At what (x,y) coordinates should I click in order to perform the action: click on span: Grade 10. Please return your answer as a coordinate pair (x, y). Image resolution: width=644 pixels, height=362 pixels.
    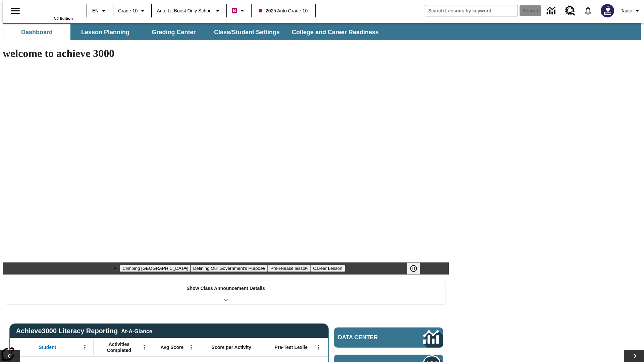
    Looking at the image, I should click on (128, 11).